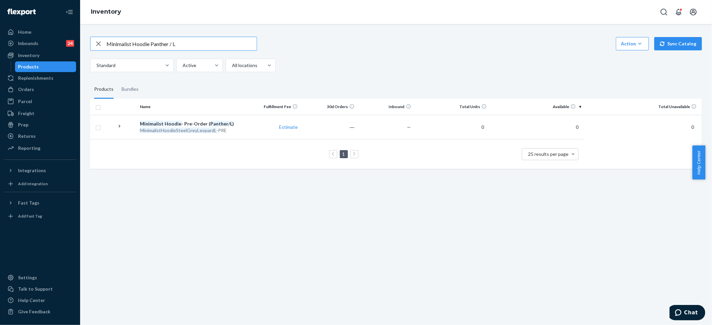 This screenshot has width=712, height=325. What do you see at coordinates (21, 12) in the screenshot?
I see `img: Flexport logo` at bounding box center [21, 12].